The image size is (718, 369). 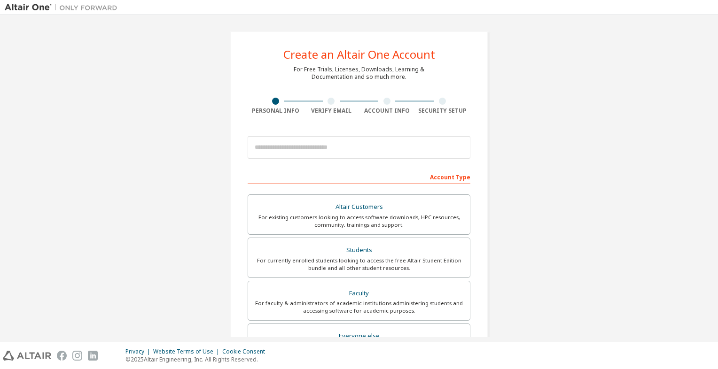 I want to click on div: For faculty & administrators of academic institutions administering students and accessing softwa..., so click(x=359, y=307).